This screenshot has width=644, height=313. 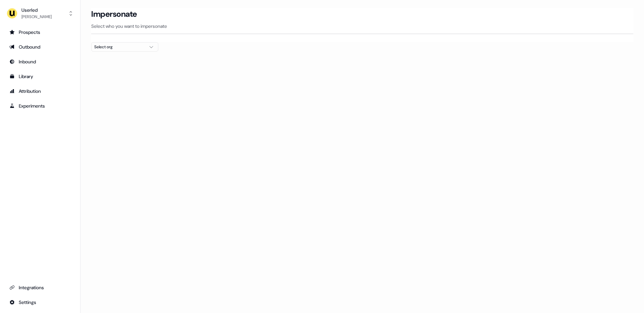 I want to click on a: Go to prospects, so click(x=40, y=32).